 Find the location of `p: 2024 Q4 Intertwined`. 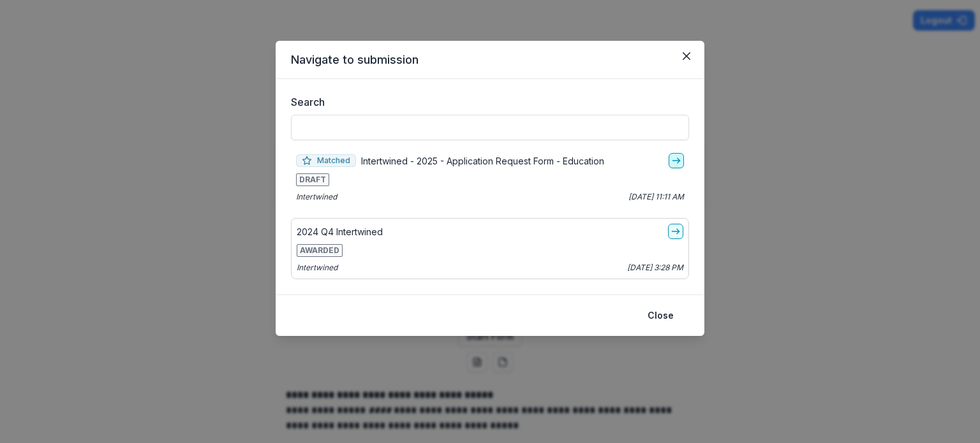

p: 2024 Q4 Intertwined is located at coordinates (339, 232).